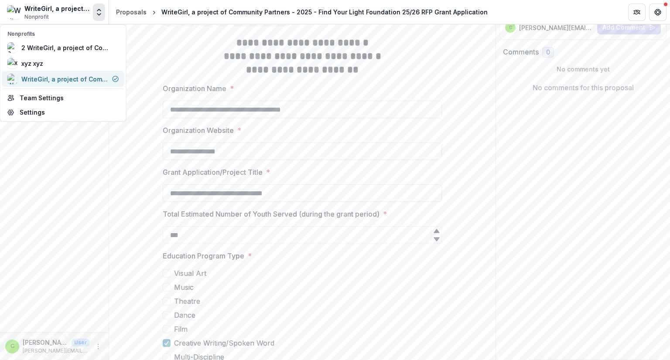 This screenshot has height=360, width=670. What do you see at coordinates (636, 12) in the screenshot?
I see `button: Partners` at bounding box center [636, 12].